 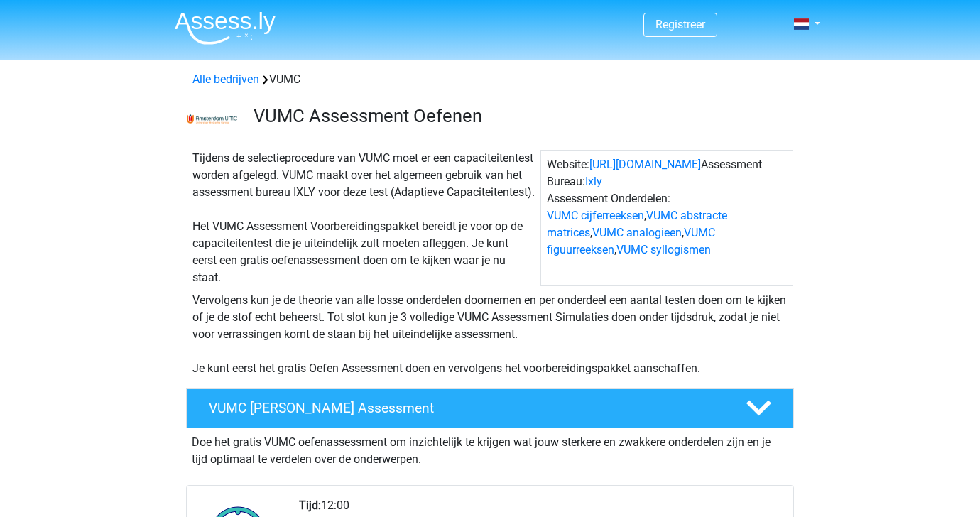 I want to click on div: Doe het gratis VUMC oefenassessment om inzichtelijk te krijgen wat jouw sterkere en zwakkere onde..., so click(x=490, y=449).